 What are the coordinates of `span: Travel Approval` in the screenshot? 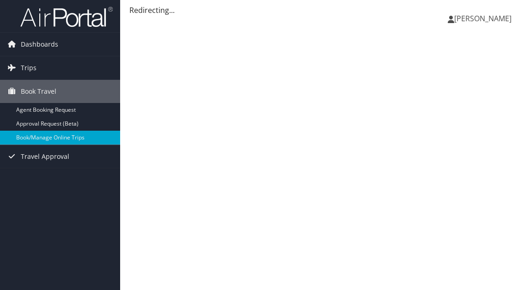 It's located at (45, 157).